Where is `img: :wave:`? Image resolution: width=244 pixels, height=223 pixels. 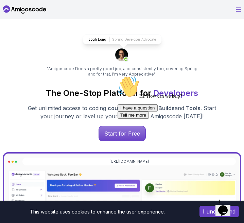
img: :wave: is located at coordinates (14, 14).